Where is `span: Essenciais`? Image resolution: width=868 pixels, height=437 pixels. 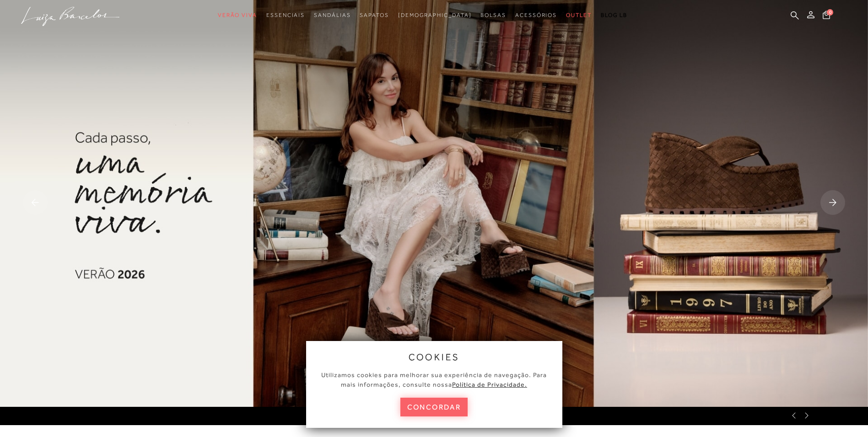
span: Essenciais is located at coordinates (286, 15).